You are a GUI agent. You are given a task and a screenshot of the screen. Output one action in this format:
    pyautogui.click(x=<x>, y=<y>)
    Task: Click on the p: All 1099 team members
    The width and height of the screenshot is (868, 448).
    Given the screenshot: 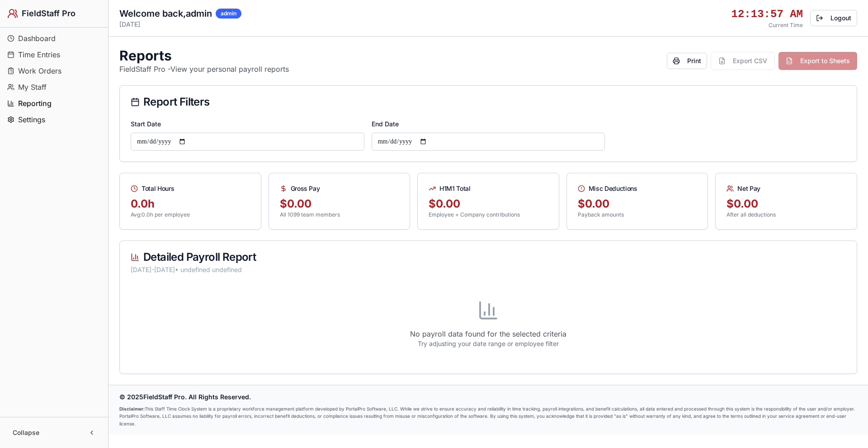 What is the action you would take?
    pyautogui.click(x=340, y=215)
    